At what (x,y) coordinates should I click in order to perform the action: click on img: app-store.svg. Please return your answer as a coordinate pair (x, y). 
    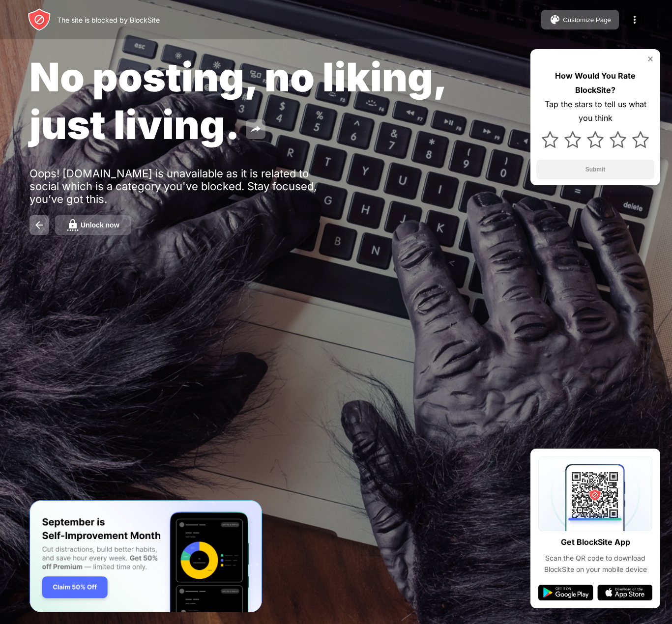
    Looking at the image, I should click on (625, 592).